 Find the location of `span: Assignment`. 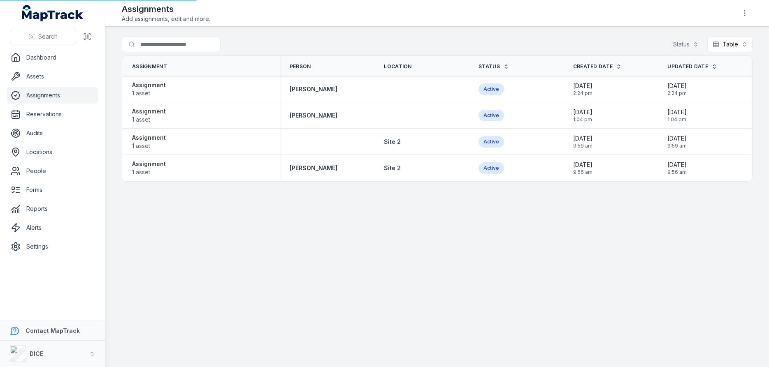

span: Assignment is located at coordinates (149, 67).